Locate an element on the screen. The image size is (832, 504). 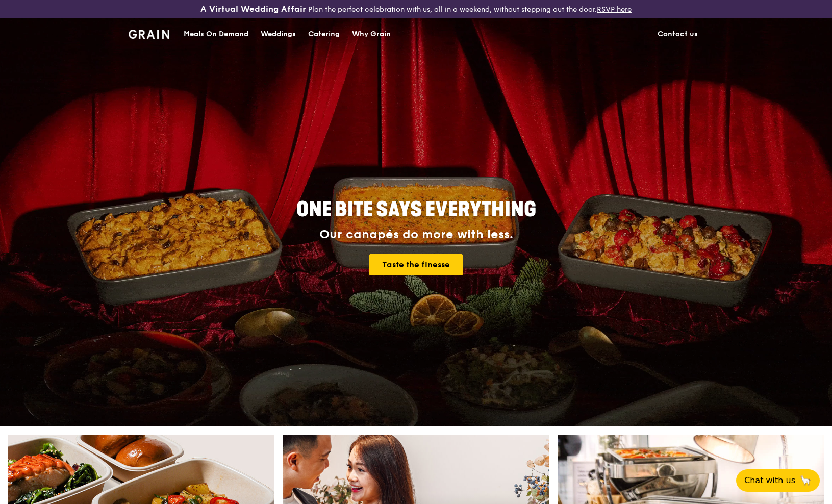
div: Weddings is located at coordinates (278, 34).